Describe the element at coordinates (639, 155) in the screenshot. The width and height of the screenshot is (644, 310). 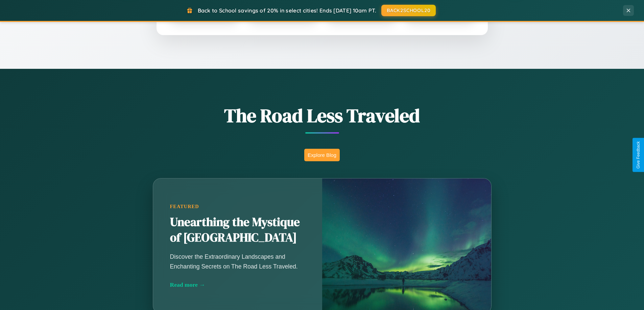
I see `div: Give Feedback` at that location.